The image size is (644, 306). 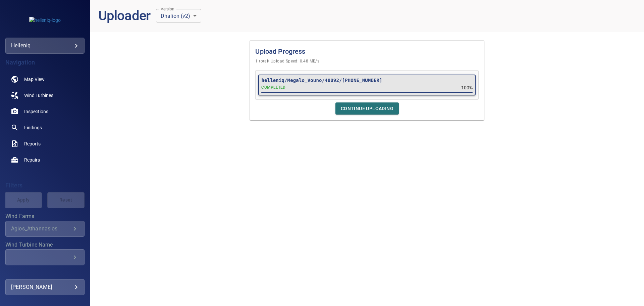 I want to click on h1: Uploader, so click(x=124, y=16).